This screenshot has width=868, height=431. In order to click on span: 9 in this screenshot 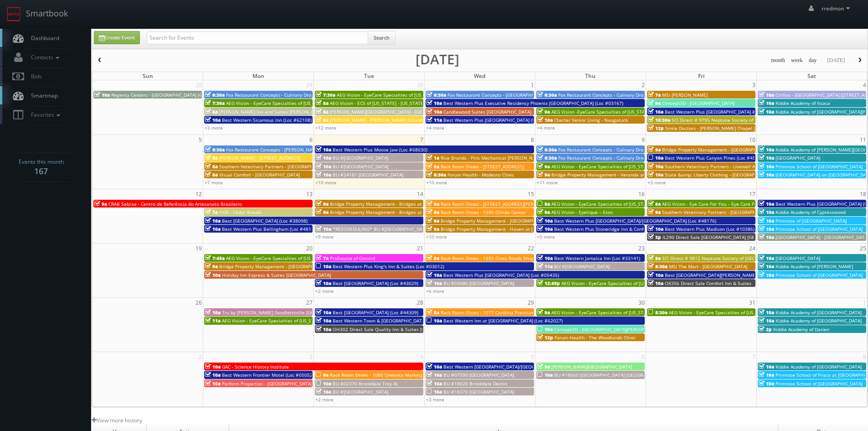, I will do `click(643, 139)`.